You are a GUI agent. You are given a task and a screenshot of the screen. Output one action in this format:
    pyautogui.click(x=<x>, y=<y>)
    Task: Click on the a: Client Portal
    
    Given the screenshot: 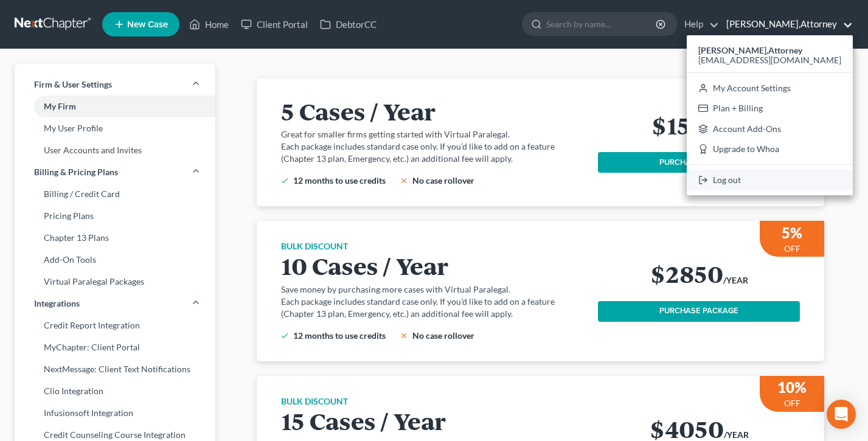 What is the action you would take?
    pyautogui.click(x=274, y=24)
    